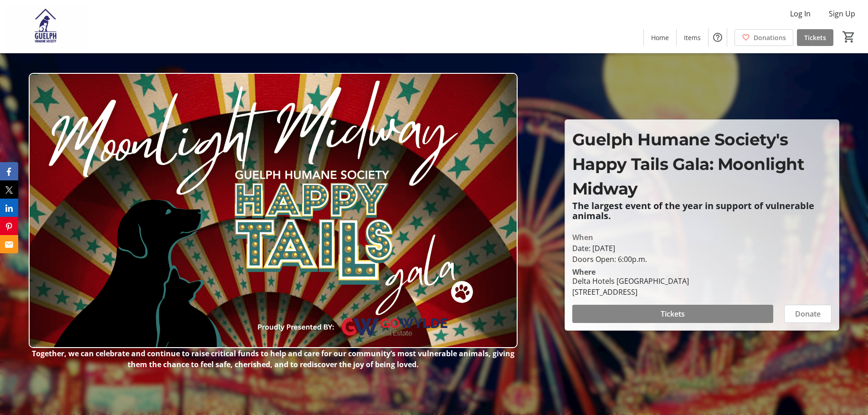 The width and height of the screenshot is (868, 415). What do you see at coordinates (718, 37) in the screenshot?
I see `button: Help` at bounding box center [718, 37].